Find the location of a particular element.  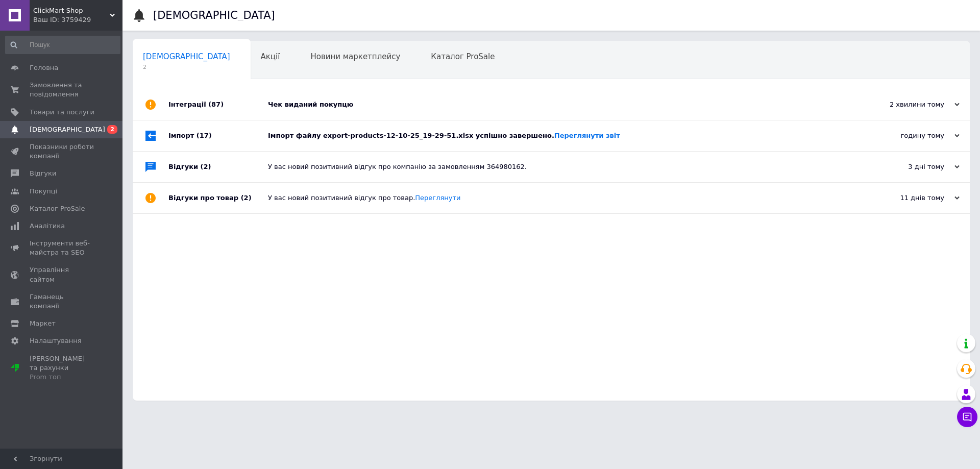

span: Показники роботи компанії is located at coordinates (62, 152).